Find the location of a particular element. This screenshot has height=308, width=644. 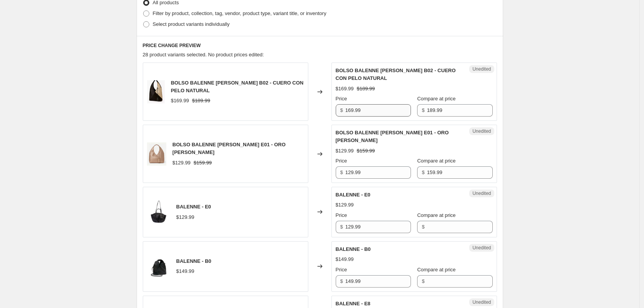

span: BALENNE - E8 is located at coordinates (353, 303).